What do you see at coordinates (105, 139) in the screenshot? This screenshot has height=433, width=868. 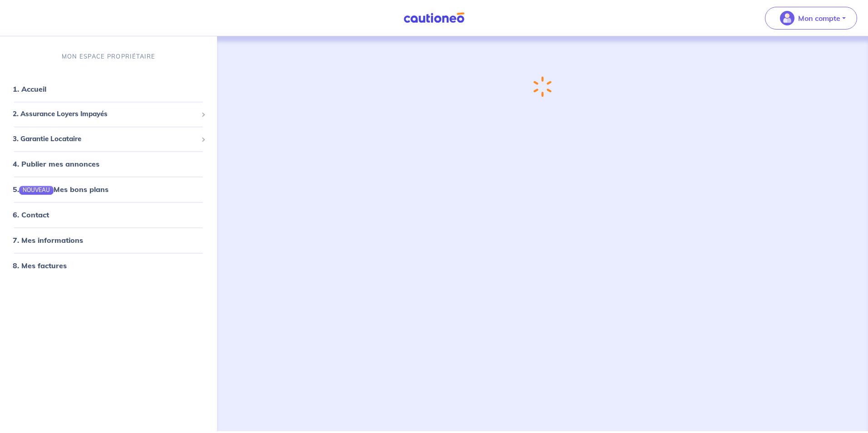 I see `span: 3. Garantie Locataire` at bounding box center [105, 139].